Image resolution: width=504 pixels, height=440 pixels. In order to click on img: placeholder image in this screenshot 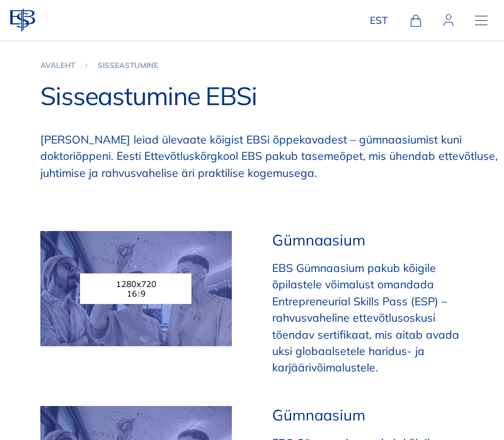, I will do `click(136, 288)`.